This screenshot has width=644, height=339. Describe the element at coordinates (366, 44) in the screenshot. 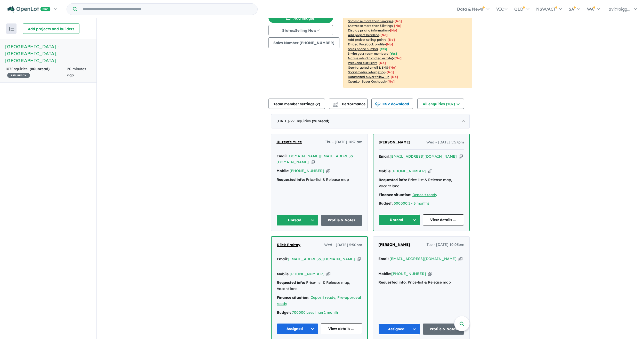

I see `u: Embed Facebook profile` at that location.